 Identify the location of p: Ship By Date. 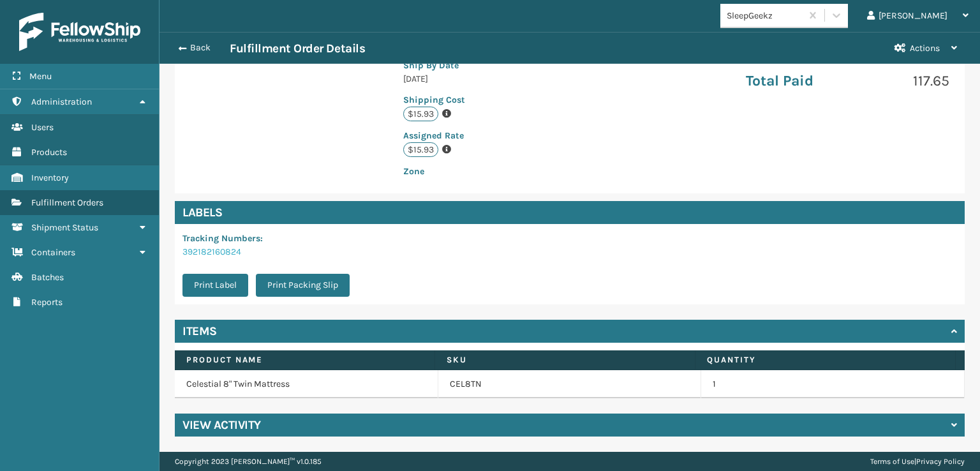
(492, 65).